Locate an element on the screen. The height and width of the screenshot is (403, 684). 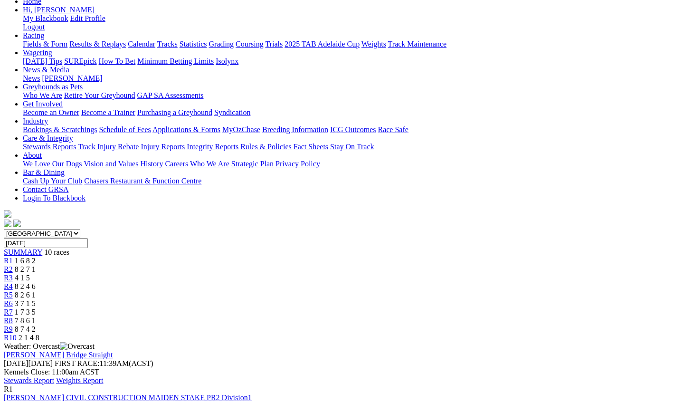
a: Grading is located at coordinates (221, 44).